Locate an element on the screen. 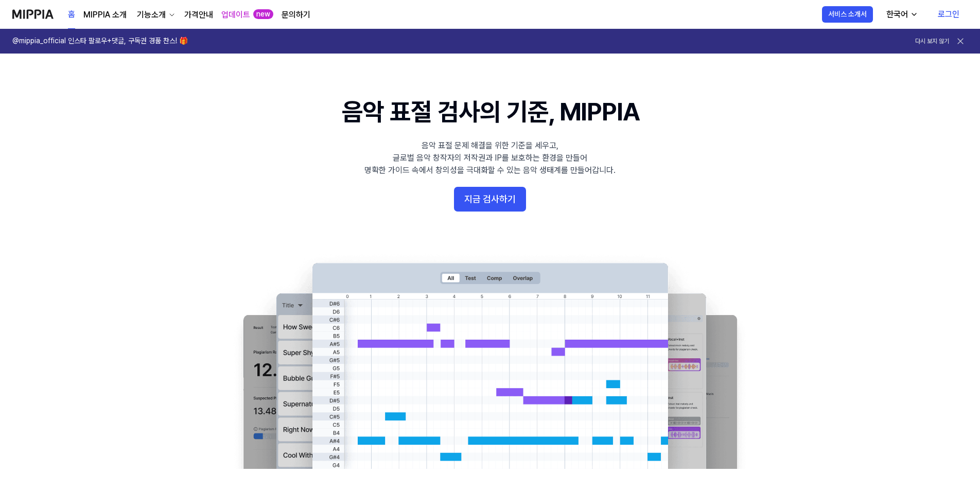 Image resolution: width=980 pixels, height=491 pixels. button: 기능소개 is located at coordinates (156, 15).